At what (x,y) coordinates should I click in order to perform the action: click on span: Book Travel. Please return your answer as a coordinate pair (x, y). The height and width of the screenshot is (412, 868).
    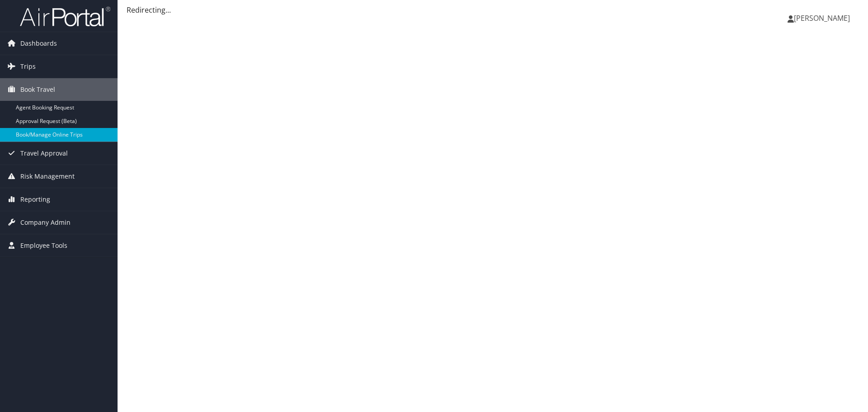
    Looking at the image, I should click on (38, 90).